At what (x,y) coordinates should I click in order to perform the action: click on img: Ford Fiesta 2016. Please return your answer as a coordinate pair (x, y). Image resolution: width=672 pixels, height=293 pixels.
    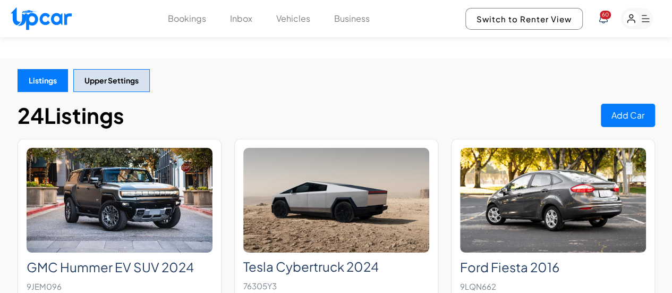
    Looking at the image, I should click on (553, 200).